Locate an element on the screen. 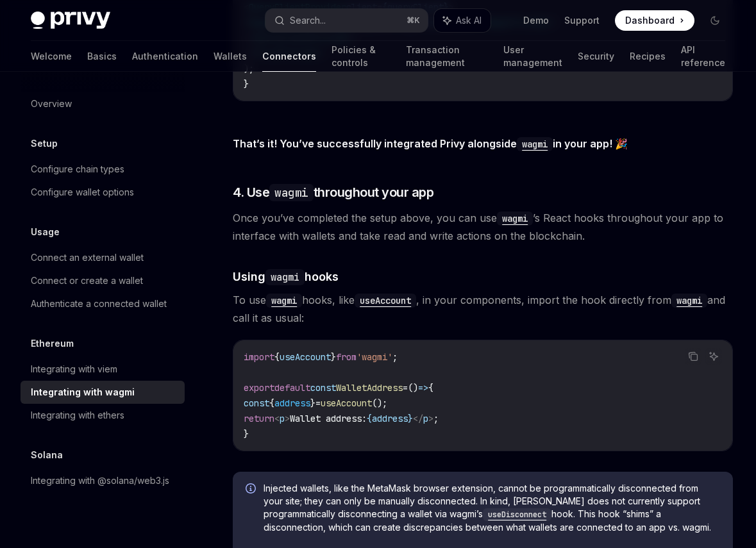 This screenshot has width=756, height=548. span: WalletAddress is located at coordinates (369, 388).